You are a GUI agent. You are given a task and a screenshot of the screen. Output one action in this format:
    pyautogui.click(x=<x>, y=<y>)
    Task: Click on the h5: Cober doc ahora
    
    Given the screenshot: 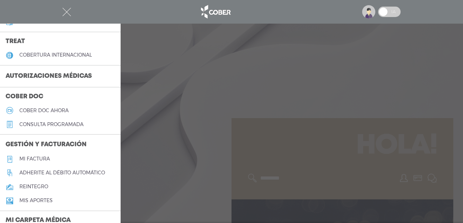 What is the action you would take?
    pyautogui.click(x=44, y=110)
    